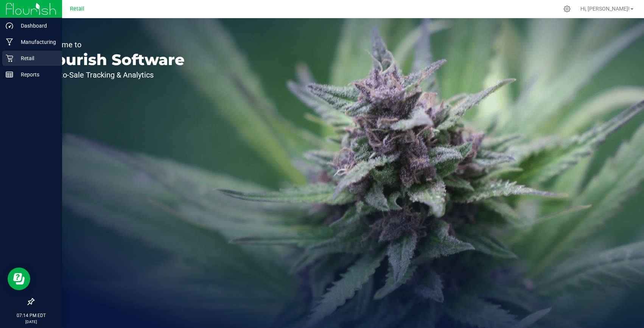 Image resolution: width=644 pixels, height=328 pixels. What do you see at coordinates (113, 75) in the screenshot?
I see `p: Seed-to-Sale Tracking & Analytics` at bounding box center [113, 75].